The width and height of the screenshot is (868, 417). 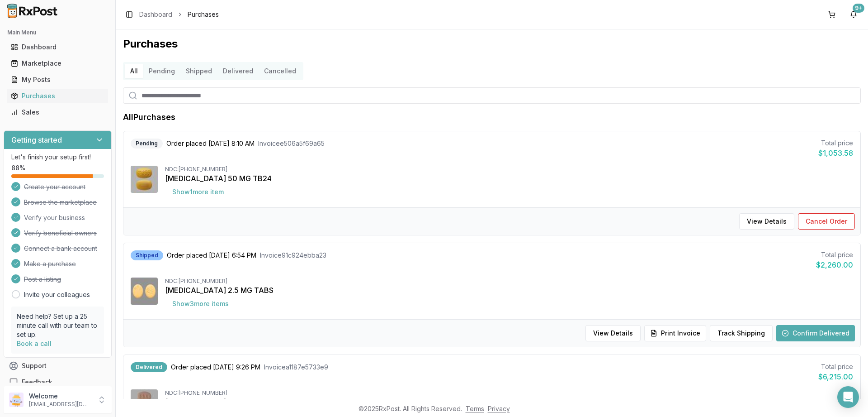 I want to click on a: Shipped, so click(x=199, y=71).